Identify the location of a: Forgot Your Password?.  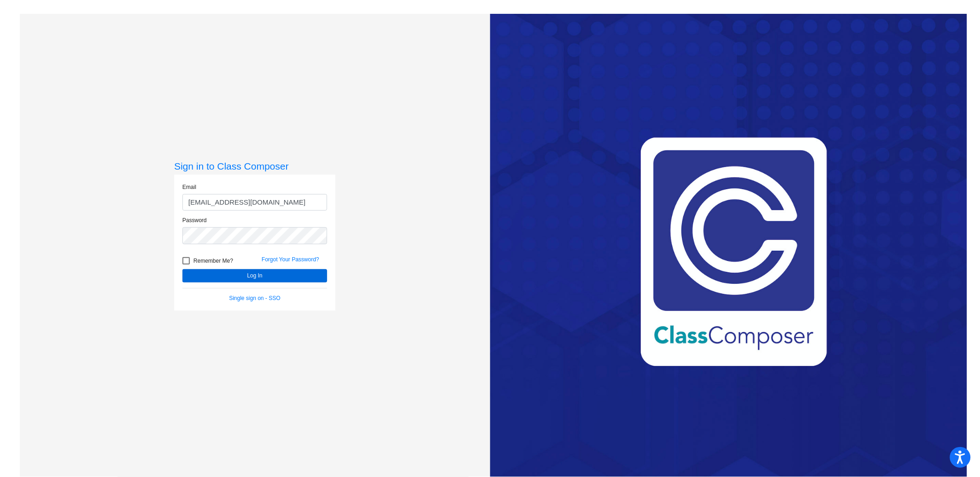
(290, 259).